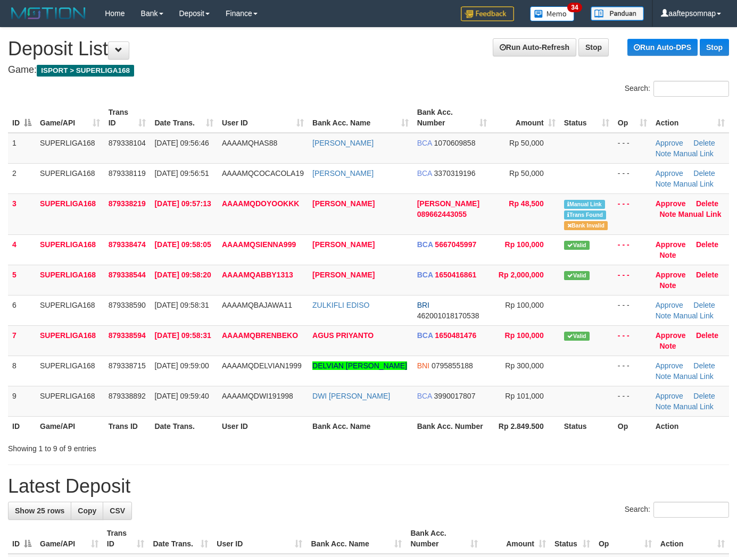 Image resolution: width=737 pixels, height=557 pixels. Describe the element at coordinates (368, 49) in the screenshot. I see `h1: Deposit List` at that location.